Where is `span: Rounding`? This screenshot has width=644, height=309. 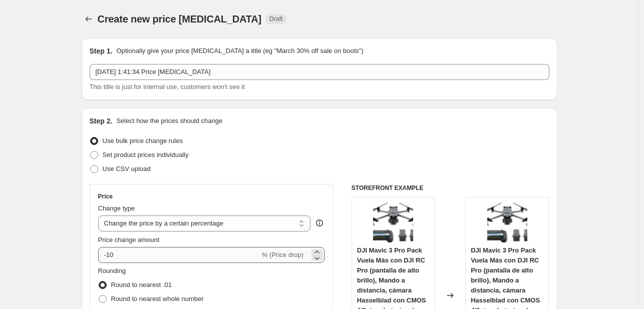
span: Rounding is located at coordinates (112, 271).